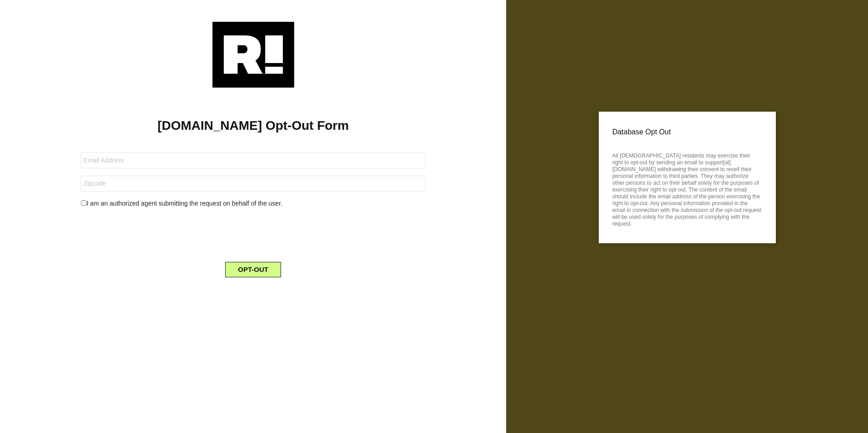 This screenshot has height=433, width=868. Describe the element at coordinates (253, 160) in the screenshot. I see `input: Email Address` at that location.